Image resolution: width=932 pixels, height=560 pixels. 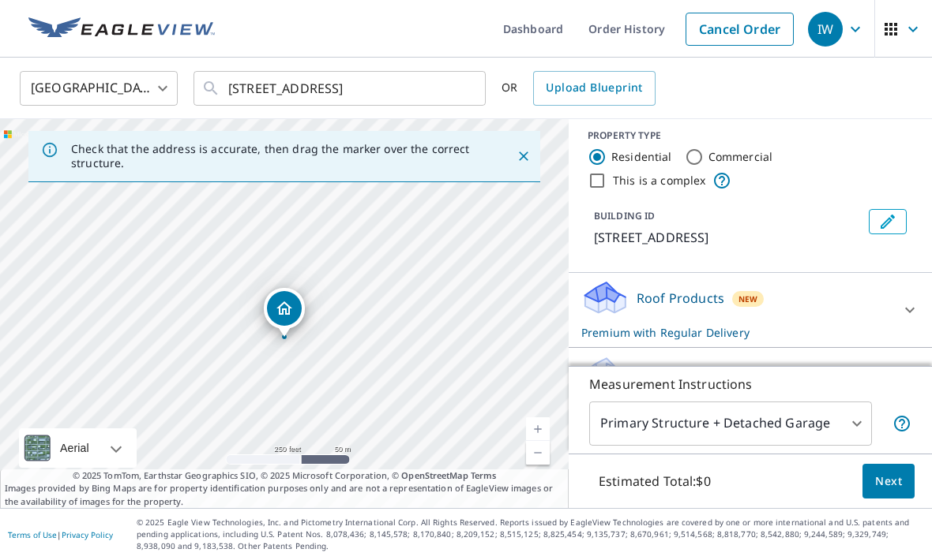 What do you see at coordinates (739, 29) in the screenshot?
I see `a: Cancel Order` at bounding box center [739, 29].